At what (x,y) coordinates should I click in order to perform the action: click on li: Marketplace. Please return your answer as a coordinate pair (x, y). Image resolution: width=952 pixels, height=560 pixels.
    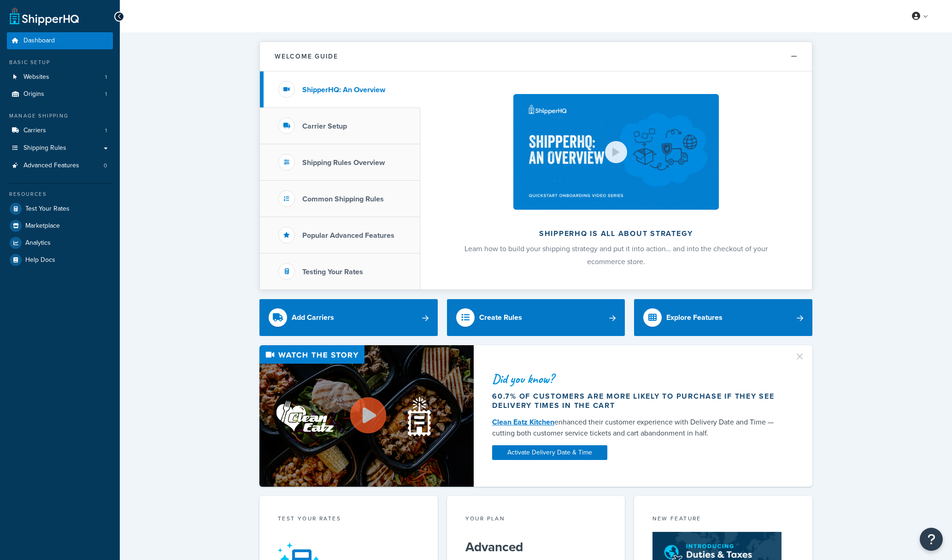
    Looking at the image, I should click on (60, 226).